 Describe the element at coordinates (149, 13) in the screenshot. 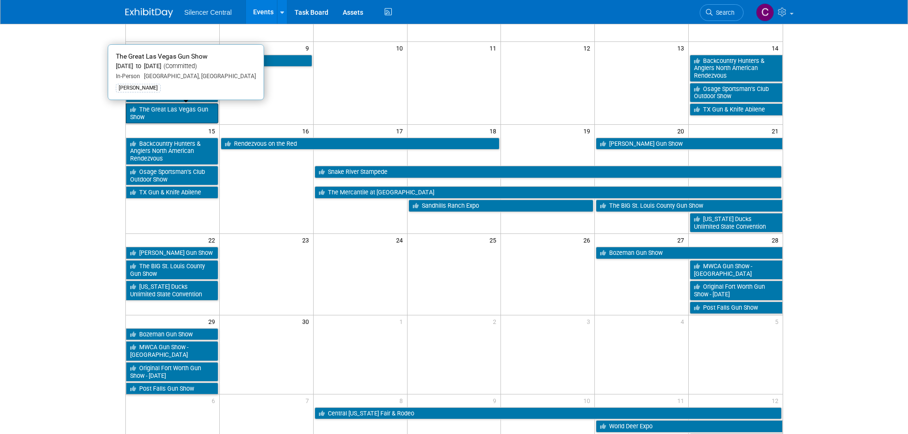

I see `img: ExhibitDay` at that location.